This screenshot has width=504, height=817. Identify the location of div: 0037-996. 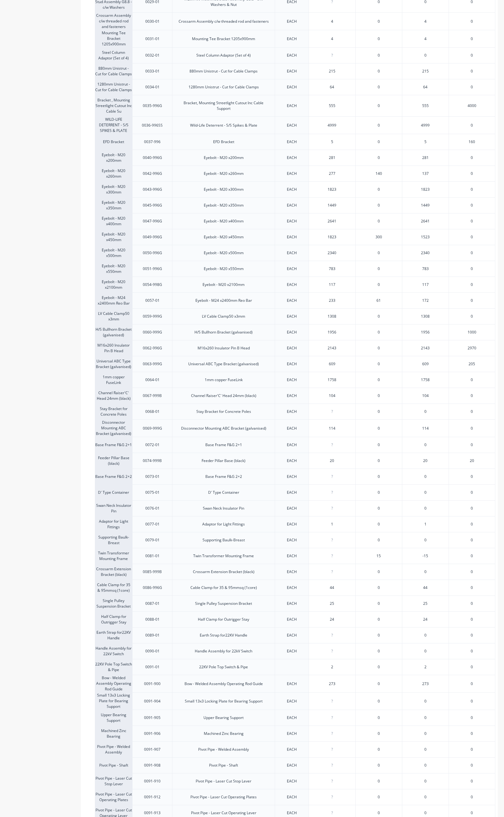
(152, 142).